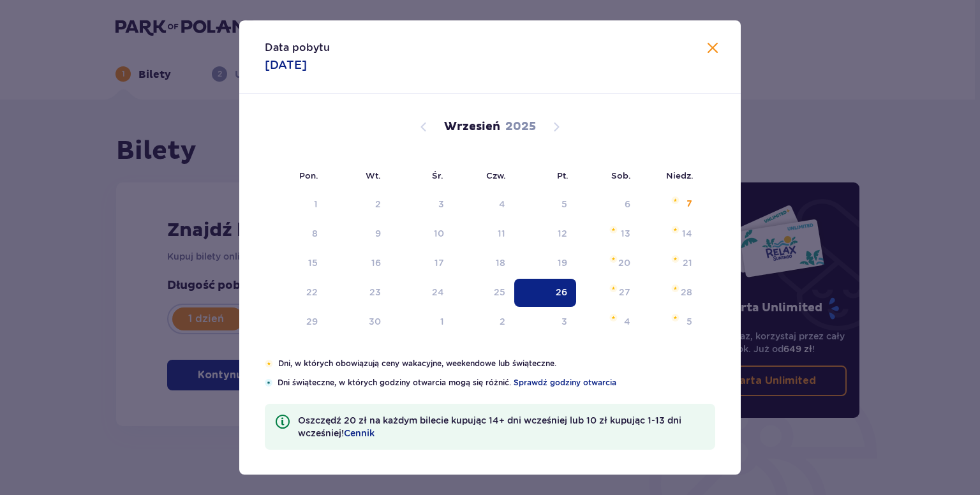  What do you see at coordinates (483, 292) in the screenshot?
I see `td: czwartek, 25 września 2025` at bounding box center [483, 292].